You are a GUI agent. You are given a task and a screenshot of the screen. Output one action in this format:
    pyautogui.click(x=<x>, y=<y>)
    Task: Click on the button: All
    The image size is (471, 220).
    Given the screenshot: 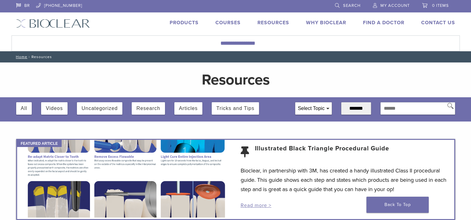 What is the action you would take?
    pyautogui.click(x=24, y=109)
    